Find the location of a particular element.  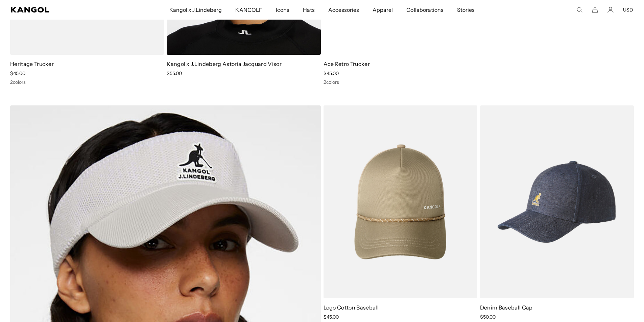

button: USD is located at coordinates (628, 10).